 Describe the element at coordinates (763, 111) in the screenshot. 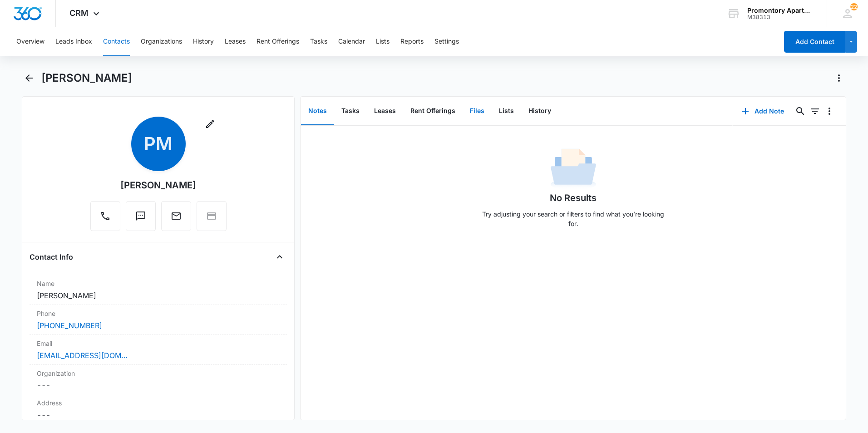

I see `button: Add Note` at that location.